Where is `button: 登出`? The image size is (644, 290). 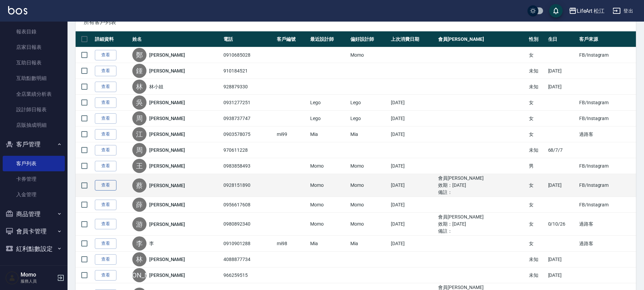 button: 登出 is located at coordinates (623, 11).